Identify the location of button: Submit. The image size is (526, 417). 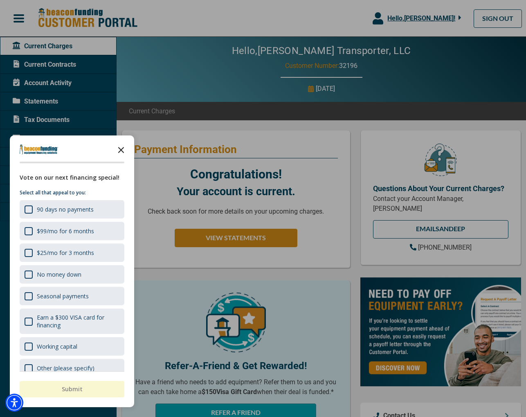
(72, 389).